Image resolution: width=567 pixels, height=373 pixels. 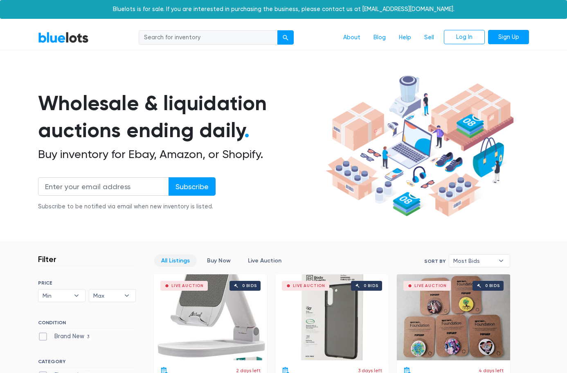 I want to click on input: Search for inventory, so click(x=208, y=38).